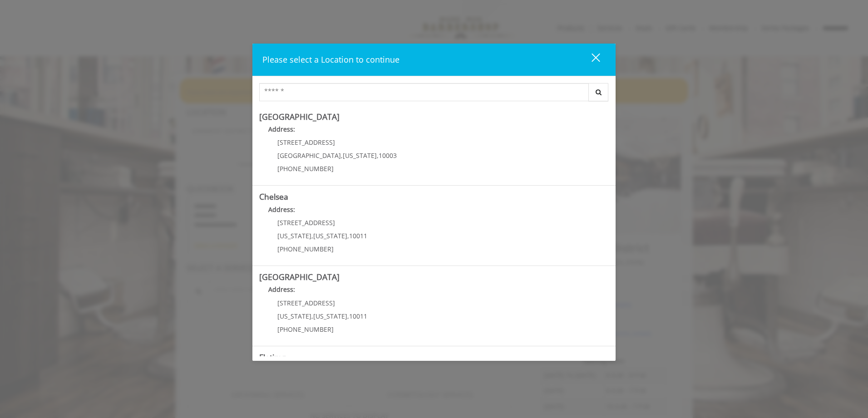 The height and width of the screenshot is (418, 868). What do you see at coordinates (434, 94) in the screenshot?
I see `div: Center Select` at bounding box center [434, 94].